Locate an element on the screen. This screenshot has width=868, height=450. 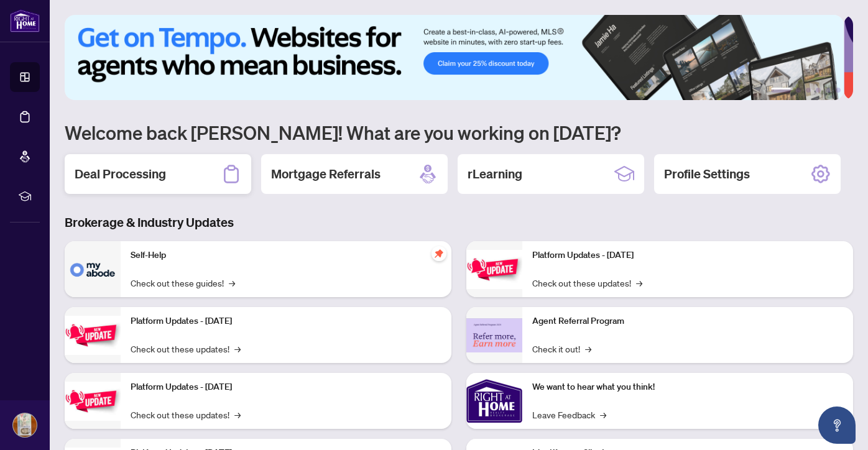
button: 3 is located at coordinates (808, 90).